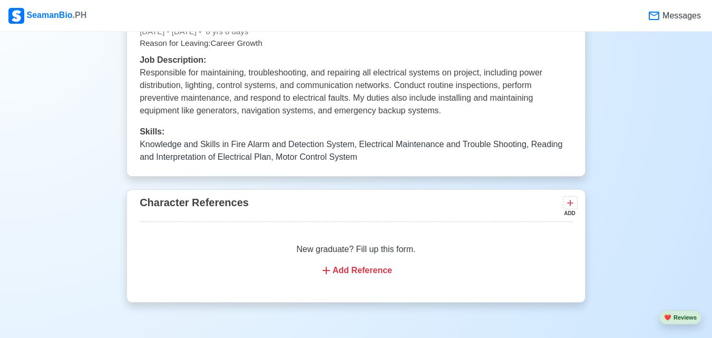  What do you see at coordinates (225, 31) in the screenshot?
I see `span: 8 yrs 8 days` at bounding box center [225, 31].